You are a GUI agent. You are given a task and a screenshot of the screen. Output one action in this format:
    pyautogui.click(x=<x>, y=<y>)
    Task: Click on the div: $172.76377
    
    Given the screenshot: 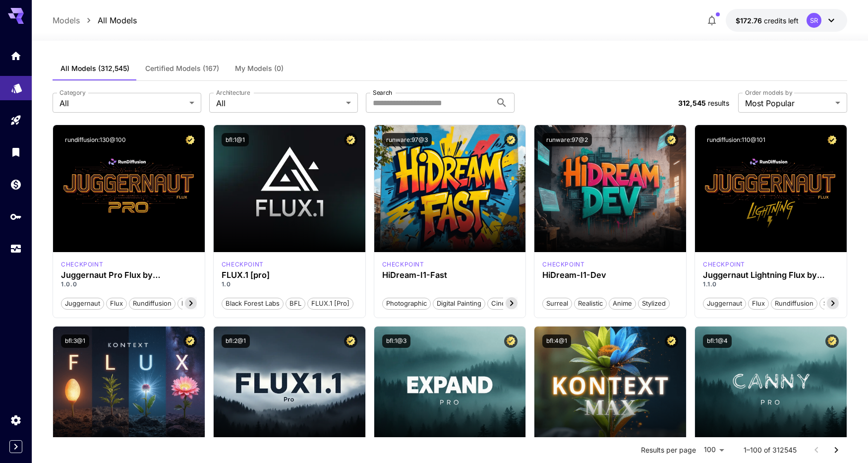 What is the action you would take?
    pyautogui.click(x=767, y=20)
    